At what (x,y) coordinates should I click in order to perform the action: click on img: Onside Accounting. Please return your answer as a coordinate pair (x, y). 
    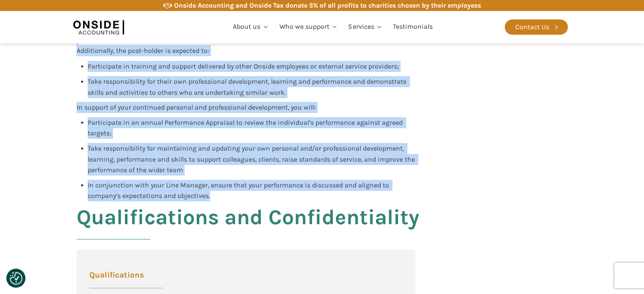
    Looking at the image, I should click on (99, 27).